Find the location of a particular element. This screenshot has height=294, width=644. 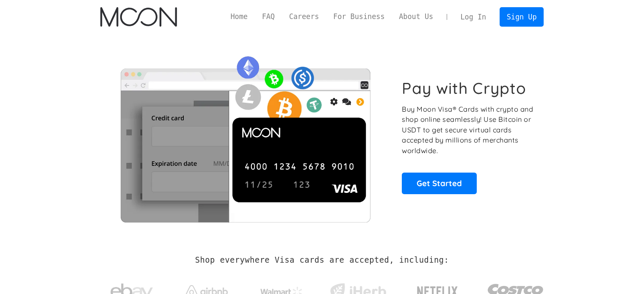

a: For Business is located at coordinates (359, 17).